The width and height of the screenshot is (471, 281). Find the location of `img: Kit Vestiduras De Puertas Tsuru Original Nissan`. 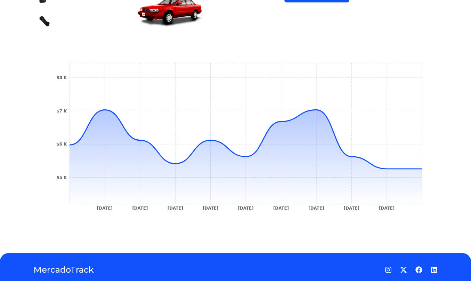

img: Kit Vestiduras De Puertas Tsuru Original Nissan is located at coordinates (45, 21).